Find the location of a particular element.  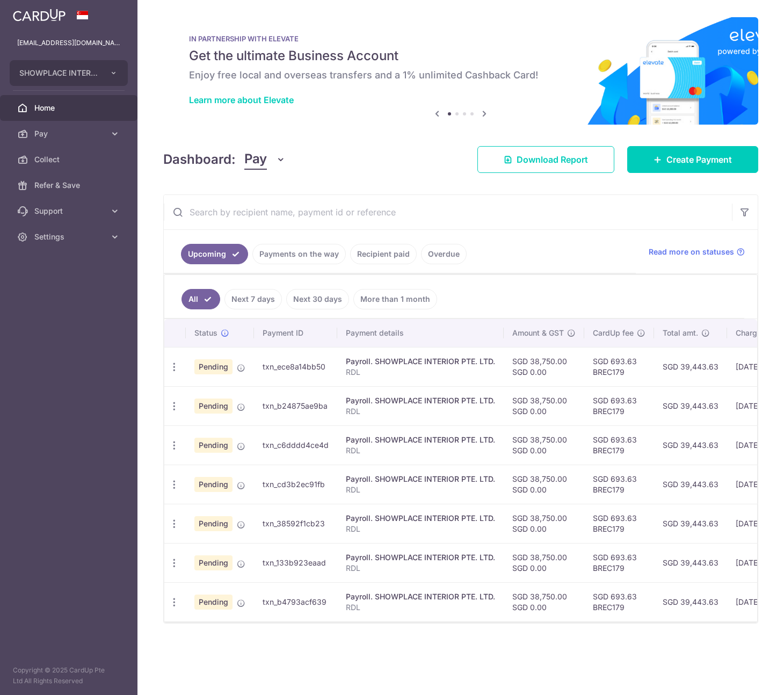

td: txn_b24875ae9ba is located at coordinates (295, 405).